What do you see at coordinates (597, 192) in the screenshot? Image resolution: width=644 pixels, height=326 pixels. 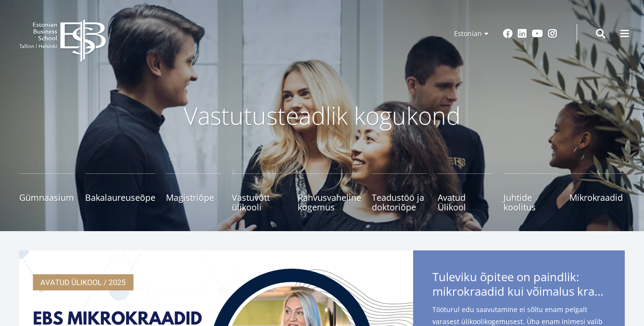 I see `a: Mikrokraadid` at bounding box center [597, 192].